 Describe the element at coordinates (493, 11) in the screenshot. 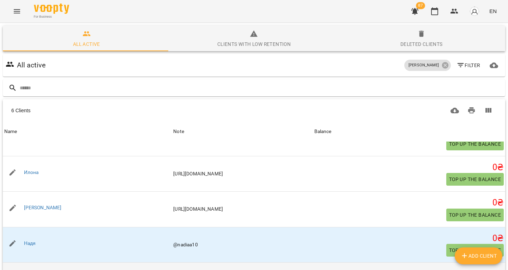

I see `span: EN` at that location.